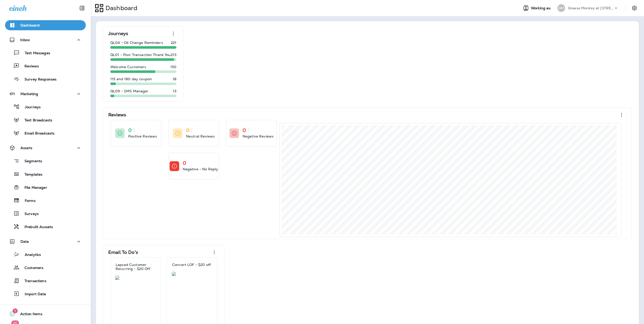 Image resolution: width=644 pixels, height=324 pixels. What do you see at coordinates (31, 174) in the screenshot?
I see `p: Templates` at bounding box center [31, 174].